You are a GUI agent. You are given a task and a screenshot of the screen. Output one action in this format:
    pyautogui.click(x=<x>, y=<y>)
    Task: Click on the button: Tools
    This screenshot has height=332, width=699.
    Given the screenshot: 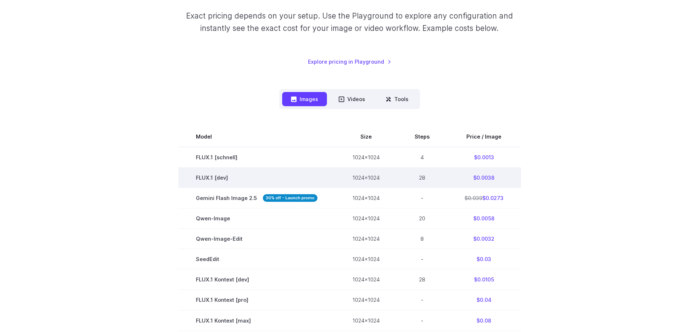 What is the action you would take?
    pyautogui.click(x=397, y=99)
    